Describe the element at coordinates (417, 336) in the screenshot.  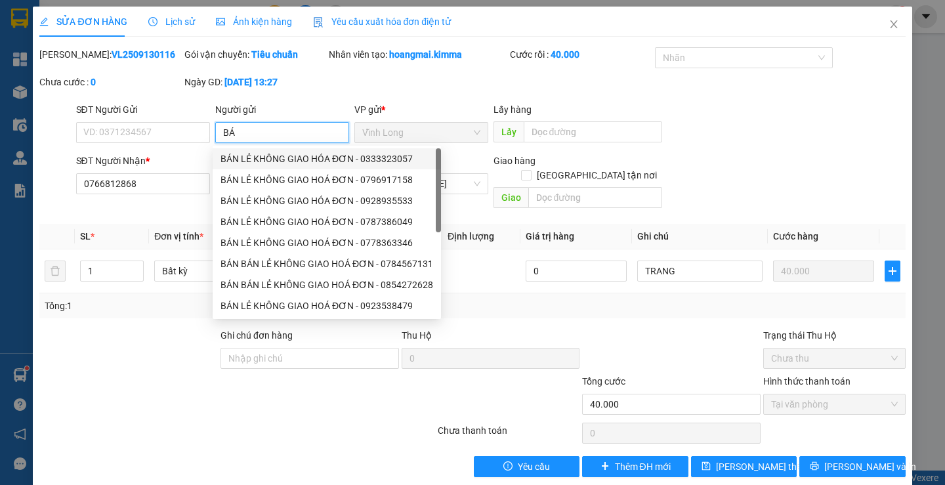
I see `span: Thu Hộ` at that location.